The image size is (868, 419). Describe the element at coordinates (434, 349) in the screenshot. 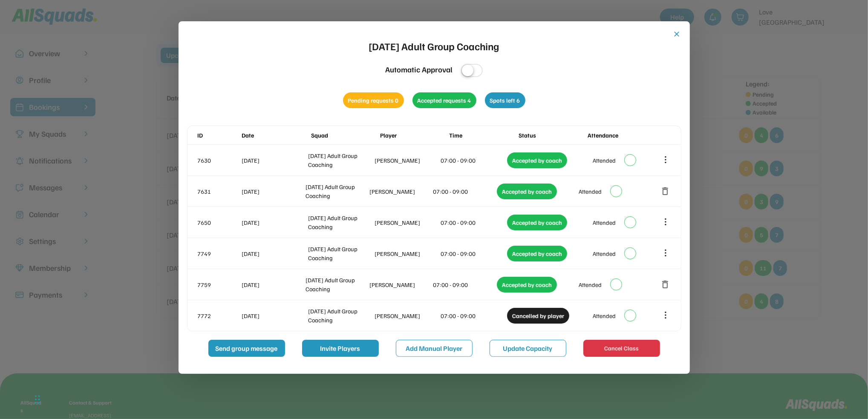

I see `button: Add Manual Player` at that location.